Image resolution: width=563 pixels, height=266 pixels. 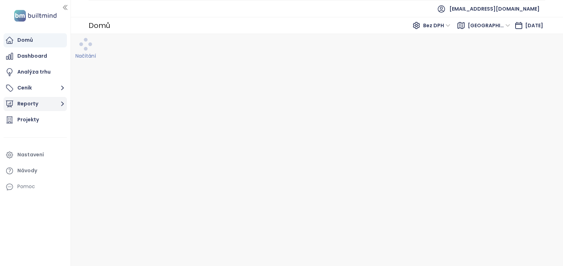 I want to click on img: logo, so click(x=35, y=16).